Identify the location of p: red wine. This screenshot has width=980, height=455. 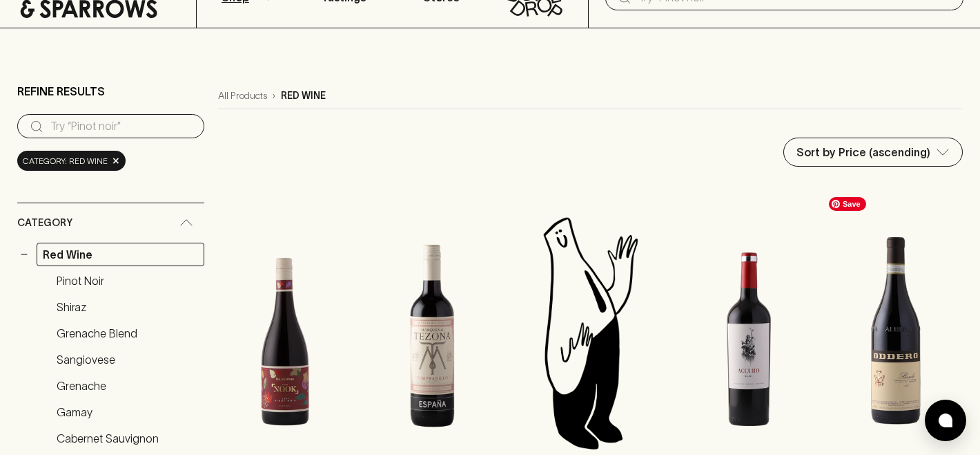
(303, 95).